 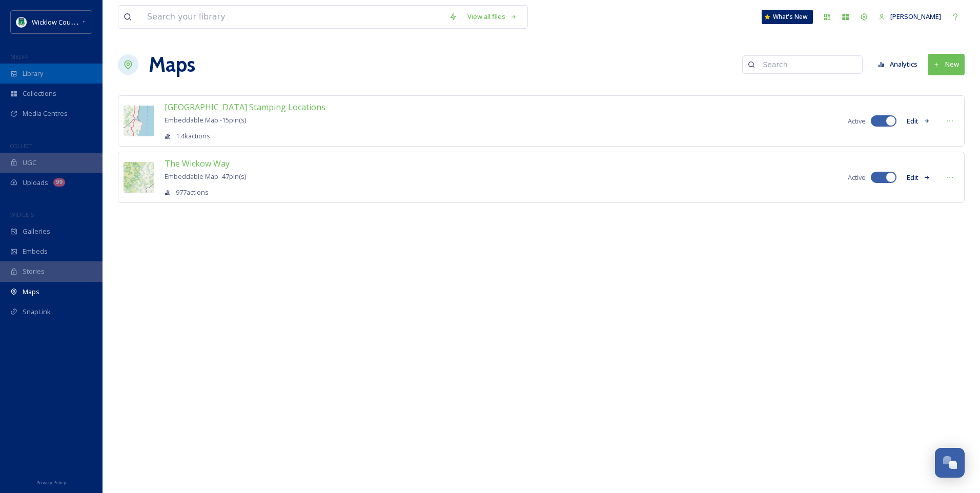 I want to click on h1: Maps, so click(x=172, y=65).